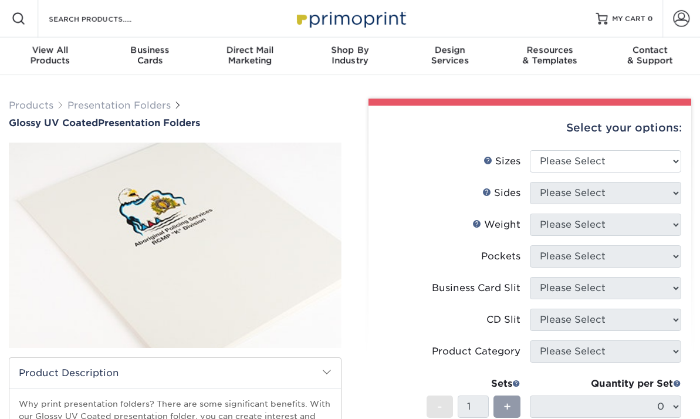  What do you see at coordinates (250, 56) in the screenshot?
I see `a: Direct MailMarketing` at bounding box center [250, 56].